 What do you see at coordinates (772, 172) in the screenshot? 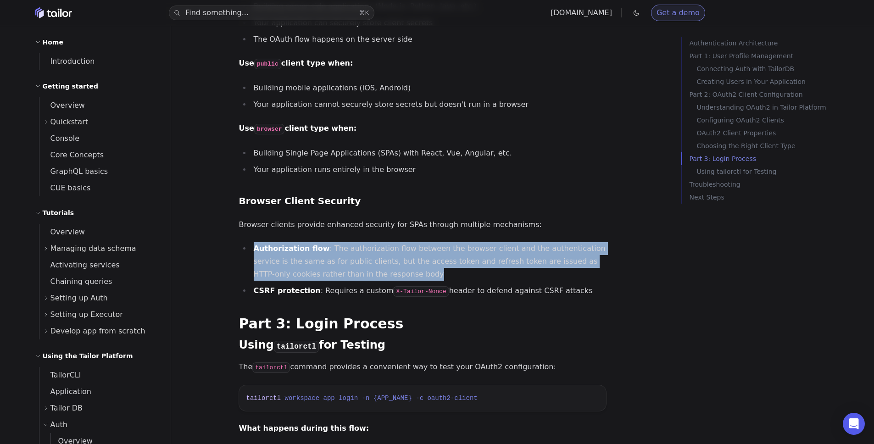
I see `a: Using tailorctl for Testing` at bounding box center [772, 172].